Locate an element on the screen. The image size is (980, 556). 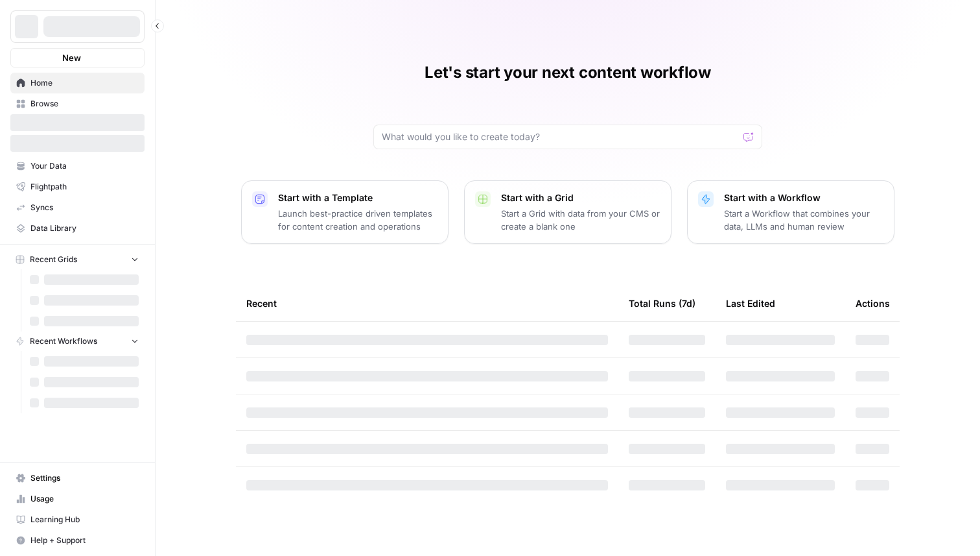
button: Start with a TemplateLaunch best-practice driven templates for content creation and operations is located at coordinates (345, 212).